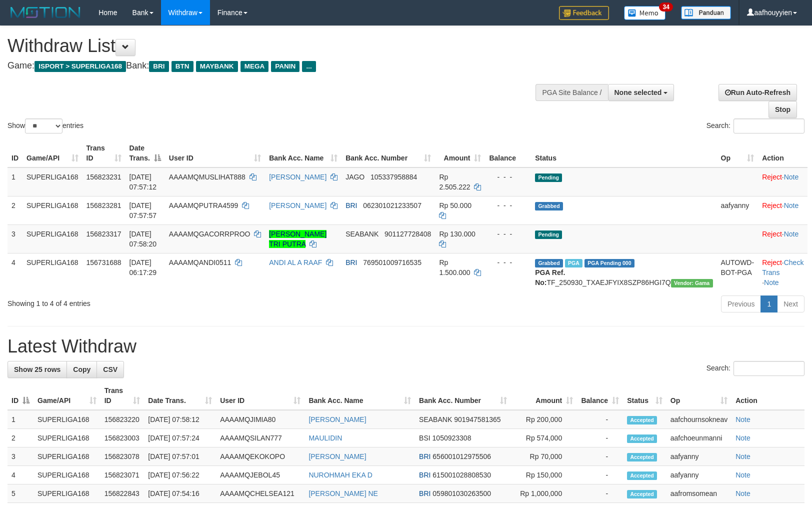 The image size is (812, 507). Describe the element at coordinates (269, 46) in the screenshot. I see `h1: Withdraw List` at that location.